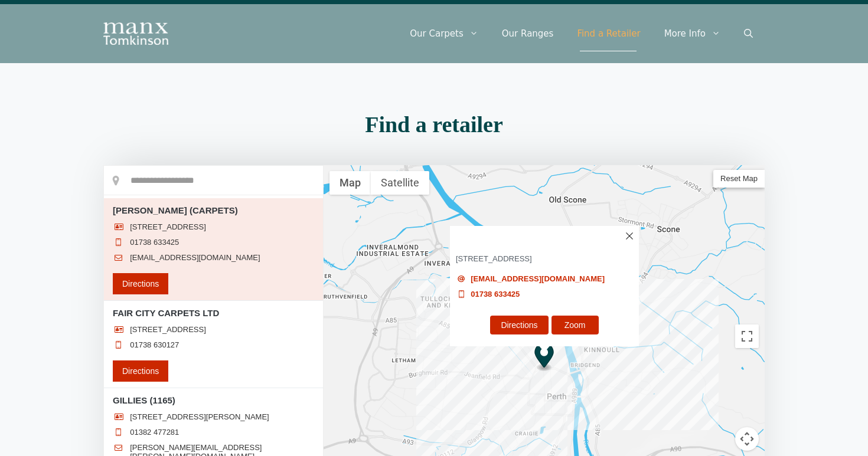  Describe the element at coordinates (747, 439) in the screenshot. I see `button: Map camera controls` at that location.